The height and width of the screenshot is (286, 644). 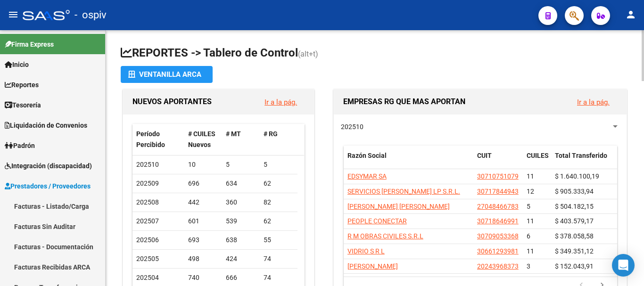 What do you see at coordinates (148, 202) in the screenshot?
I see `span: 202508` at bounding box center [148, 202].